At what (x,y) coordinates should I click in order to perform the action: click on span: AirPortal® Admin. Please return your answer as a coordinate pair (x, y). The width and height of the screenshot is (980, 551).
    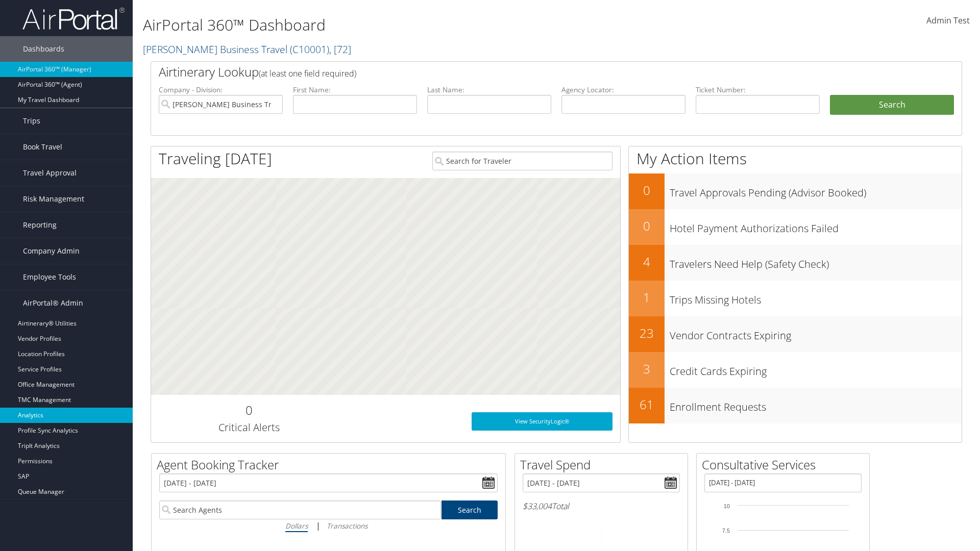
    Looking at the image, I should click on (53, 303).